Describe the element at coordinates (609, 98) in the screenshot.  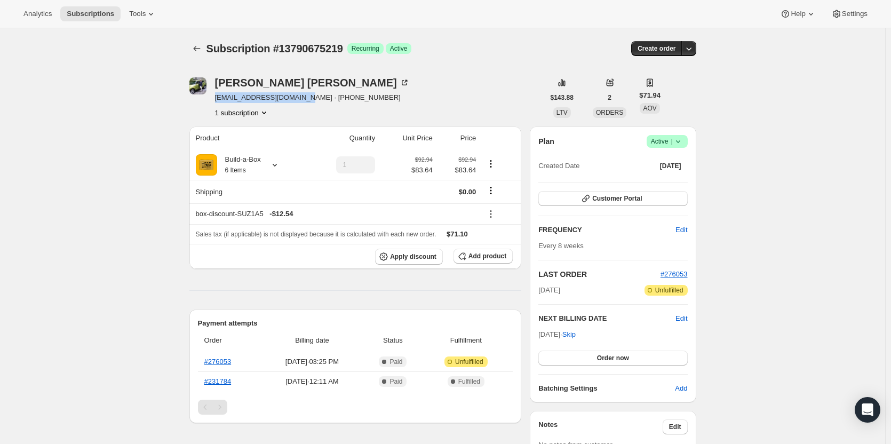
I see `span: 2` at that location.